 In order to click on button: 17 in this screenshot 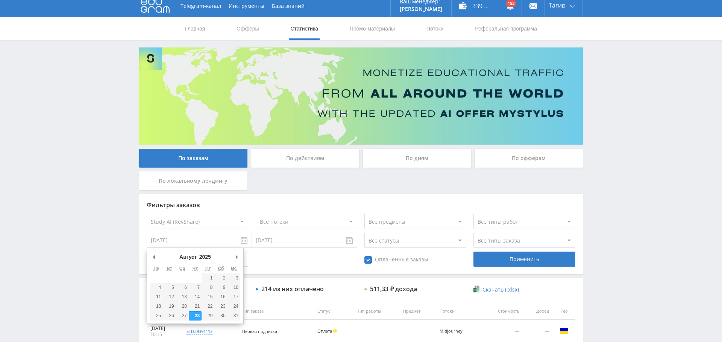, I will do `click(234, 296)`.